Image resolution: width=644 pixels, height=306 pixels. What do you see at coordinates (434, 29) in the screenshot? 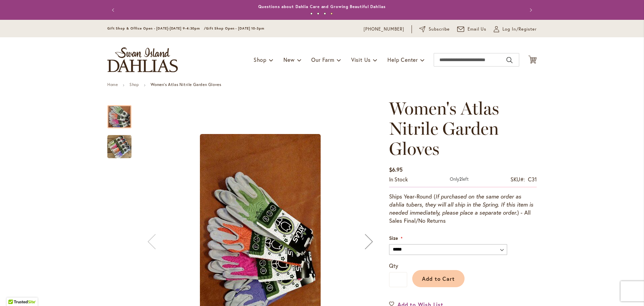
I see `a: Subscribe` at bounding box center [434, 29].